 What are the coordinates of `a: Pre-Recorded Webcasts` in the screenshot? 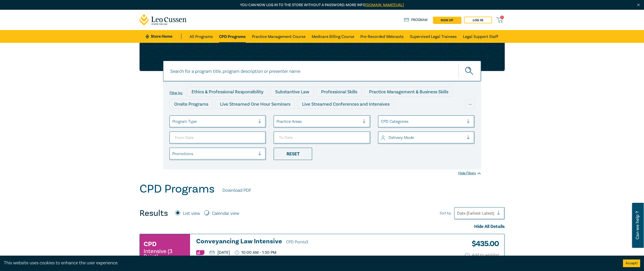 It's located at (382, 36).